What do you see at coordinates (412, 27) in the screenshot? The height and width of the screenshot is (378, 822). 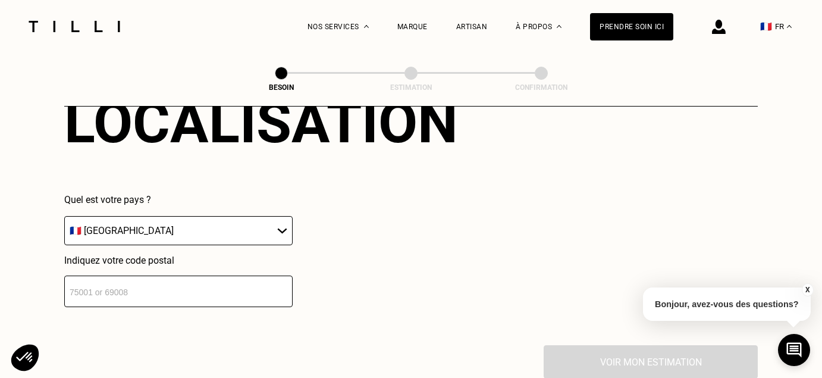 I see `div: Marque` at bounding box center [412, 27].